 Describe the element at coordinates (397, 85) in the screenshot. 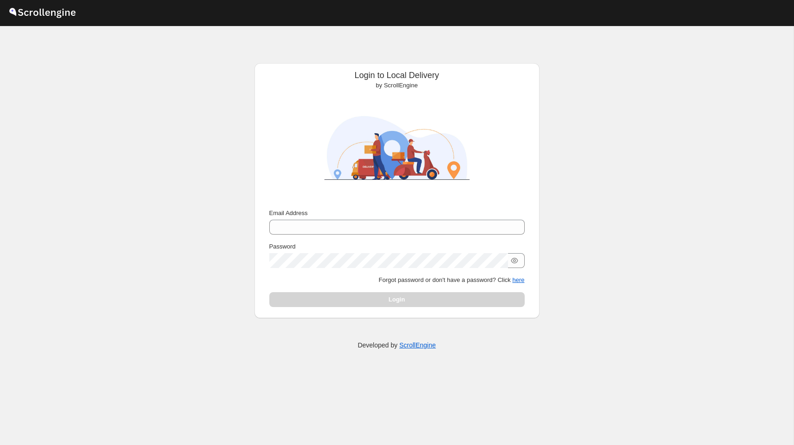

I see `span: by ScrollEngine` at that location.